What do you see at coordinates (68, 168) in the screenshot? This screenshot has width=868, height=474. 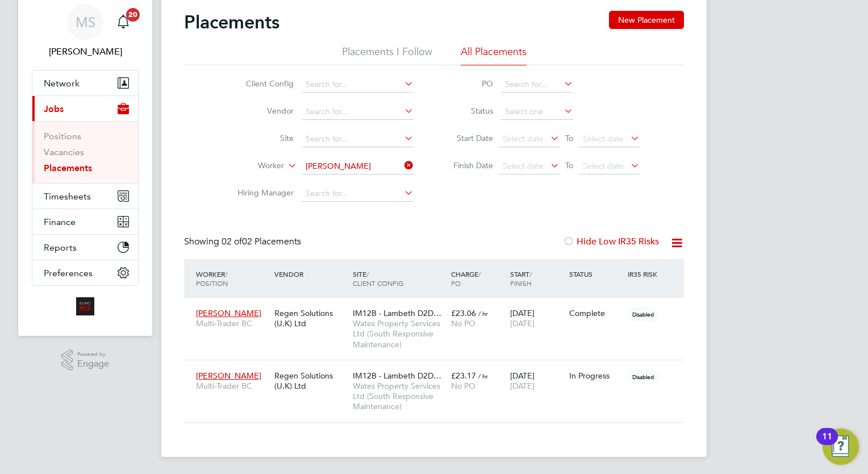 I see `a: Placements` at bounding box center [68, 168].